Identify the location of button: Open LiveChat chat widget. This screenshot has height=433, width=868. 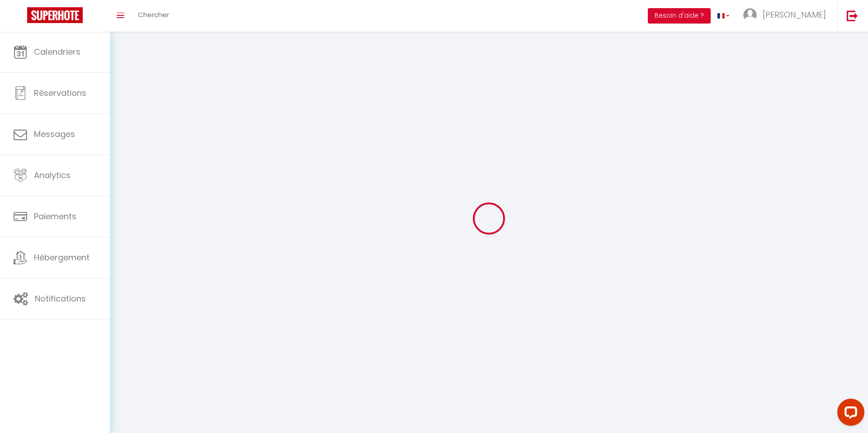
(21, 17).